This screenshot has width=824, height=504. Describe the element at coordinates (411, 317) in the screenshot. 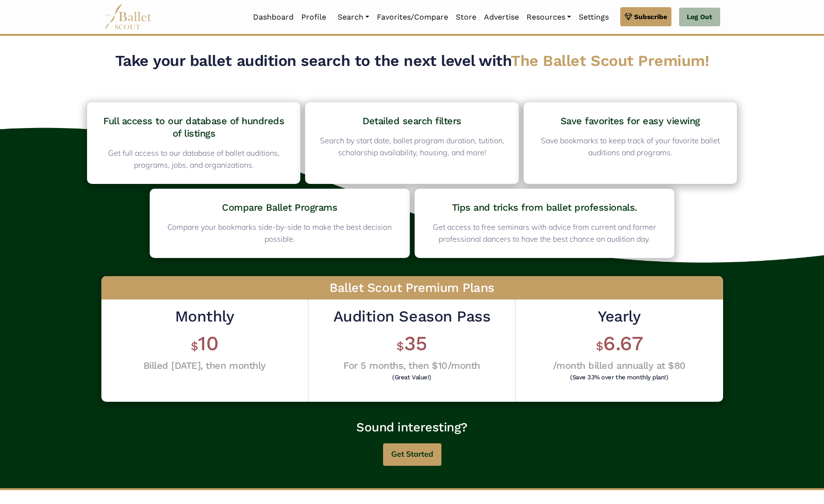

I see `h2: Audition Season Pass` at that location.